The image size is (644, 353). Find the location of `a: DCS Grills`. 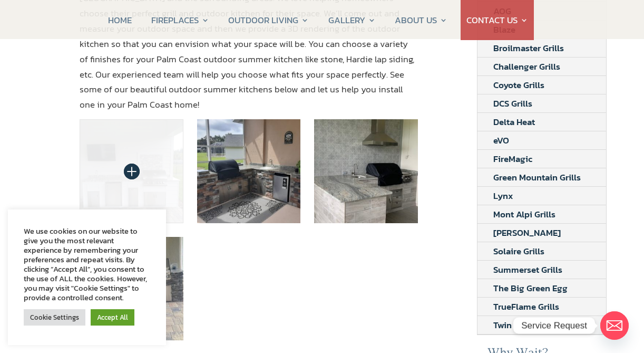

a: DCS Grills is located at coordinates (513, 103).